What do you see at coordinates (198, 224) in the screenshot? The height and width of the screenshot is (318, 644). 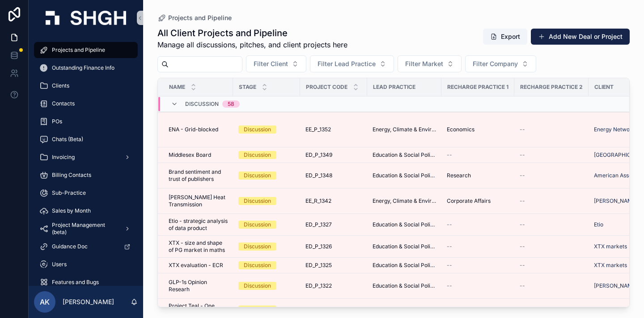 I see `a: Etio - strategic analysis of data product` at bounding box center [198, 224].